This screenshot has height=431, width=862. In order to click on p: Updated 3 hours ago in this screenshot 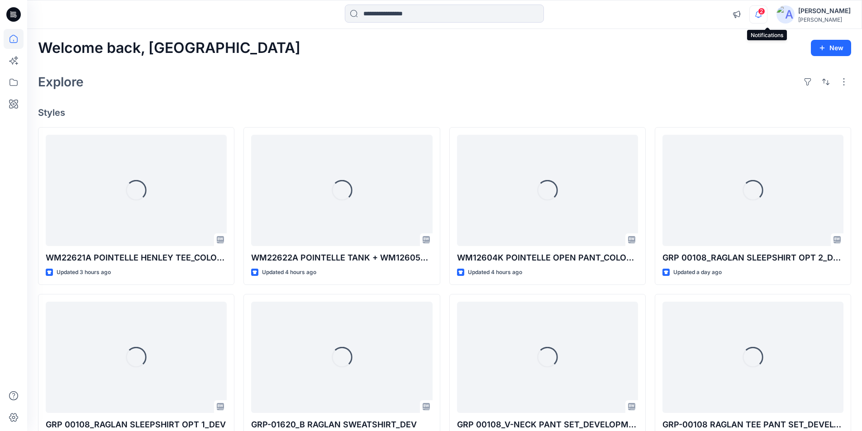, I will do `click(84, 273)`.